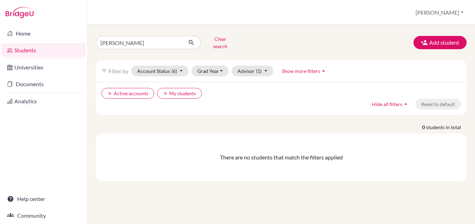  What do you see at coordinates (438, 104) in the screenshot?
I see `button: Reset to default` at bounding box center [438, 104].